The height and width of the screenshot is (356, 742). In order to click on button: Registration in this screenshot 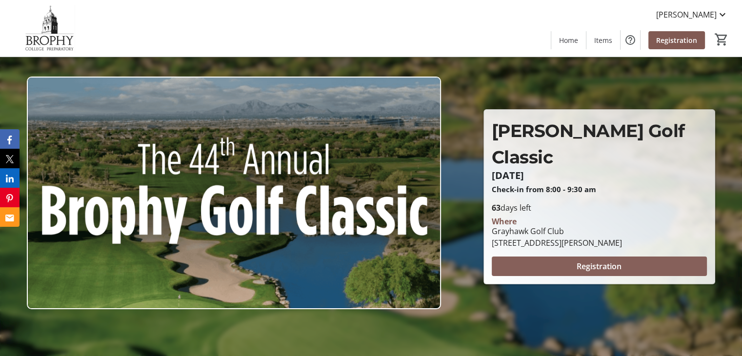, I will do `click(599, 266)`.